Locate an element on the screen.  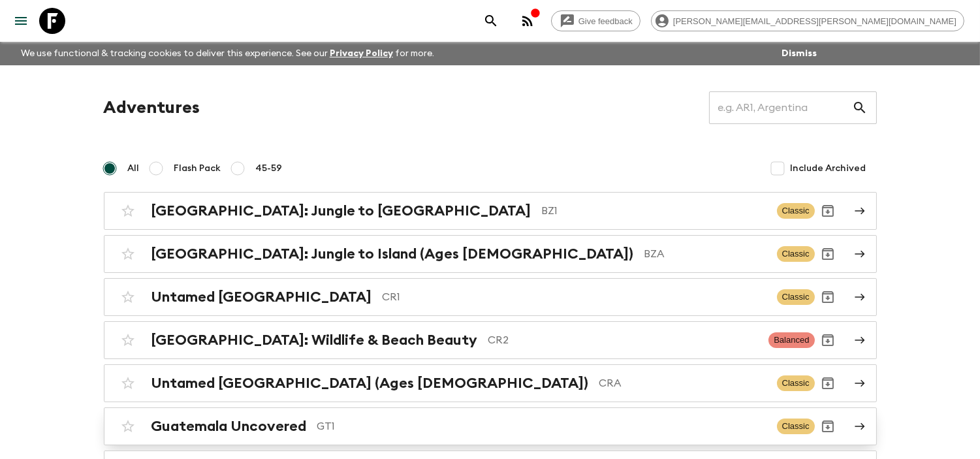
span: Balanced is located at coordinates (791, 340).